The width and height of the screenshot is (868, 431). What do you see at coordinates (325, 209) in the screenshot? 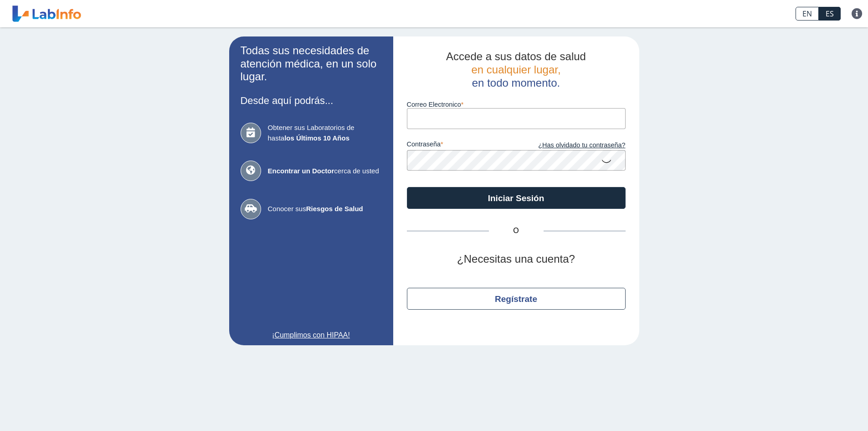
I see `span: Conocer sus` at bounding box center [325, 209].